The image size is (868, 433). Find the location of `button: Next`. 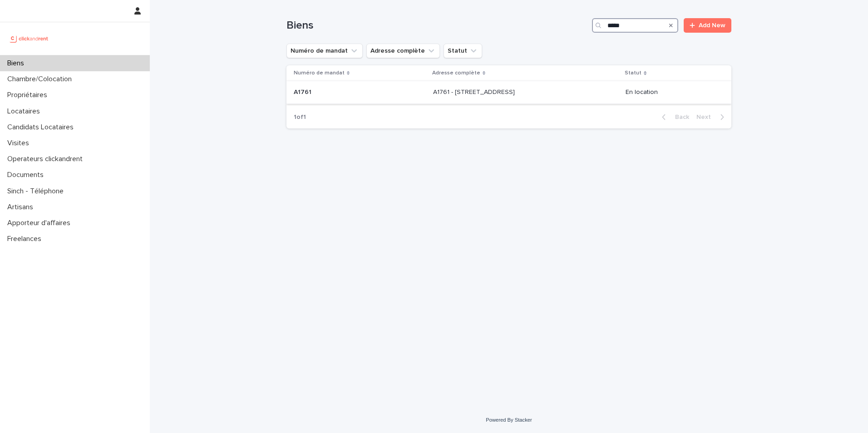

button: Next is located at coordinates (711, 117).